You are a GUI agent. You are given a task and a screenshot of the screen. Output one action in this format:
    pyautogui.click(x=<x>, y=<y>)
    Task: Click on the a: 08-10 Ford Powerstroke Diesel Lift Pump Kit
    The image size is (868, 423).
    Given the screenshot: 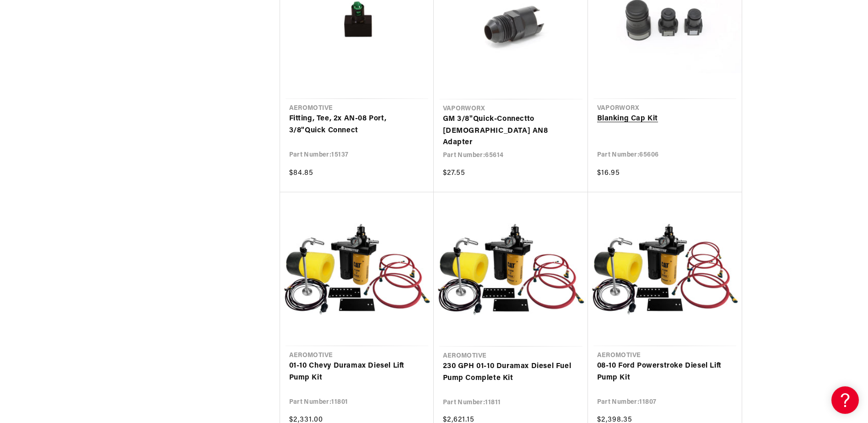 What is the action you would take?
    pyautogui.click(x=665, y=372)
    